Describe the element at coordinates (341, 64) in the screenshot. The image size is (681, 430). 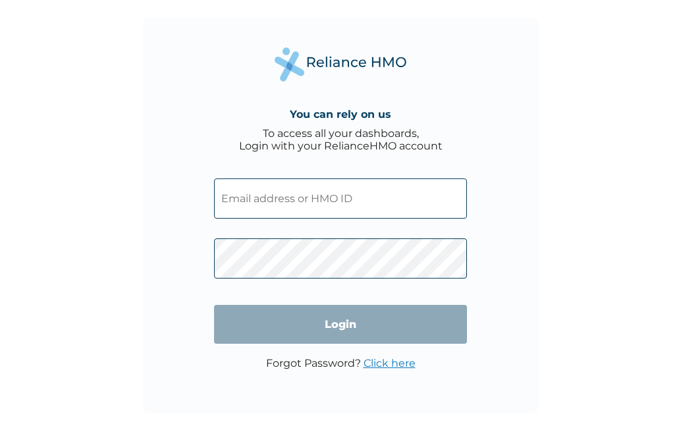
I see `img: Reliance Health's Logo` at that location.